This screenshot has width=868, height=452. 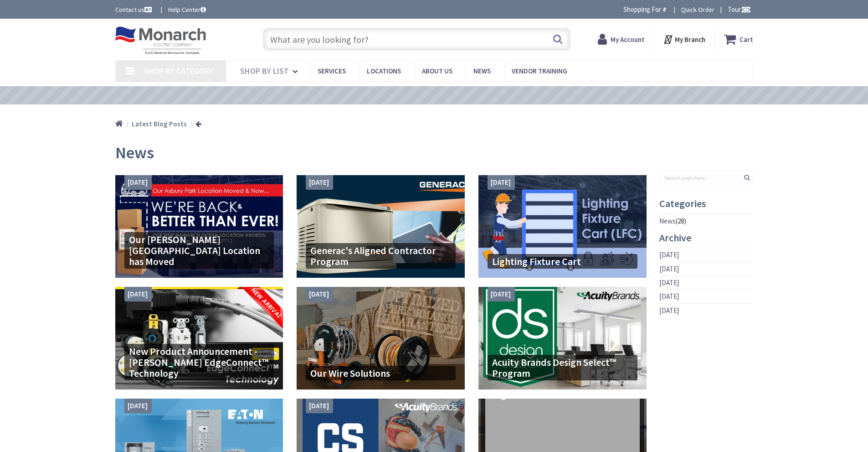 What do you see at coordinates (332, 71) in the screenshot?
I see `span: Services` at bounding box center [332, 71].